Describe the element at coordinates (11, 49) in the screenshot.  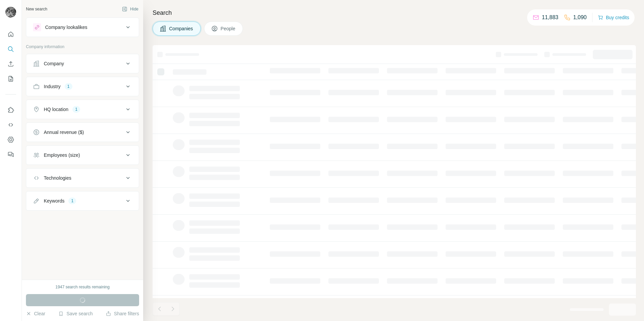
I see `button: Search` at that location.